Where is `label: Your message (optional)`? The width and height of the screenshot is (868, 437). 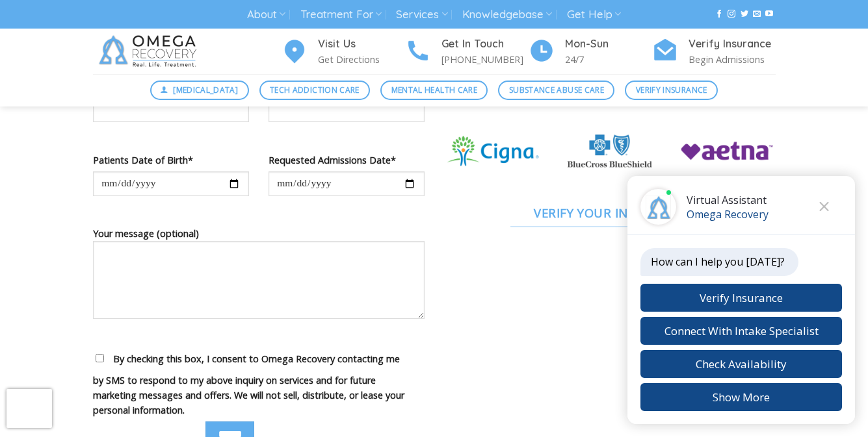
label: Your message (optional) is located at coordinates (259, 277).